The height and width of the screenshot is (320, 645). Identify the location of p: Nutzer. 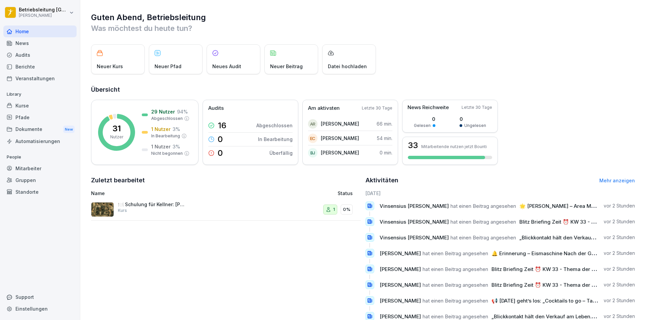
(117, 137).